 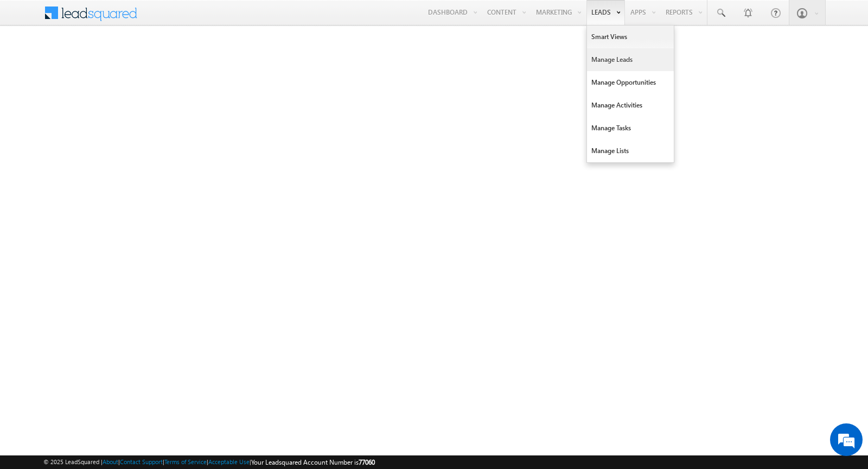 I want to click on em: Start Chat, so click(x=172, y=341).